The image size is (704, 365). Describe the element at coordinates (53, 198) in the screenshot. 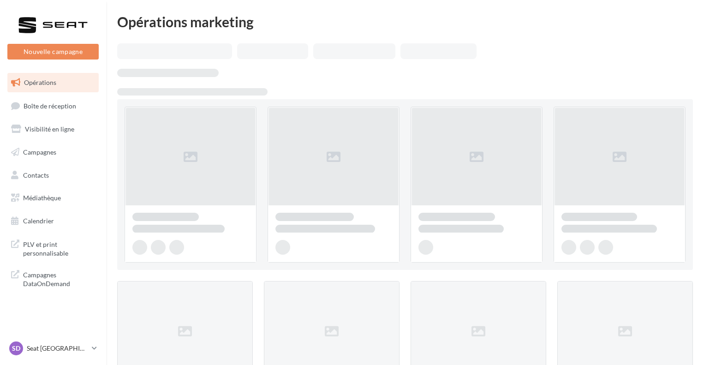

I see `a: Médiathèque` at that location.